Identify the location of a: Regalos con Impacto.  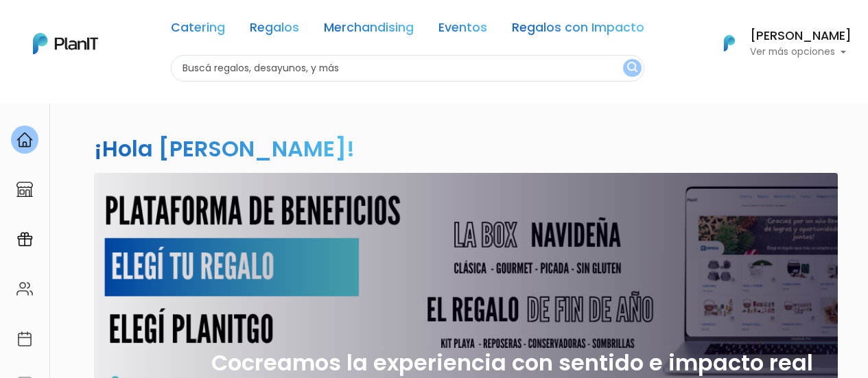
(577, 31).